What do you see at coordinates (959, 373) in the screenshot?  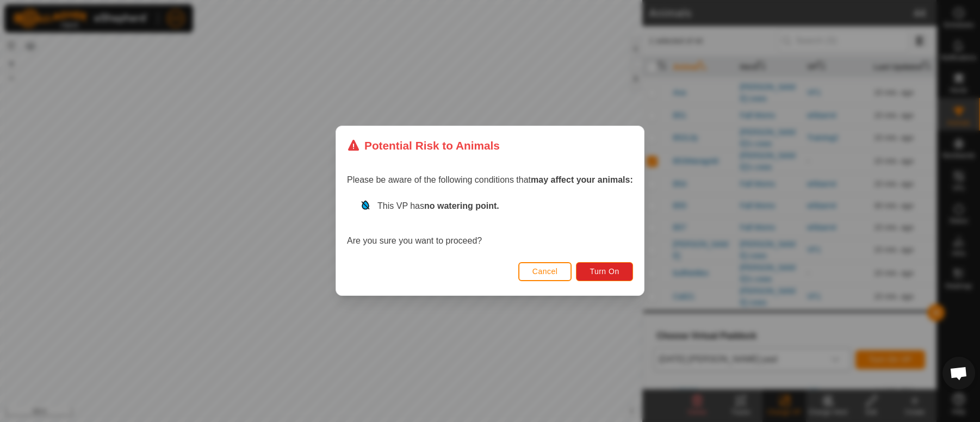 I see `div: Open chat` at bounding box center [959, 373].